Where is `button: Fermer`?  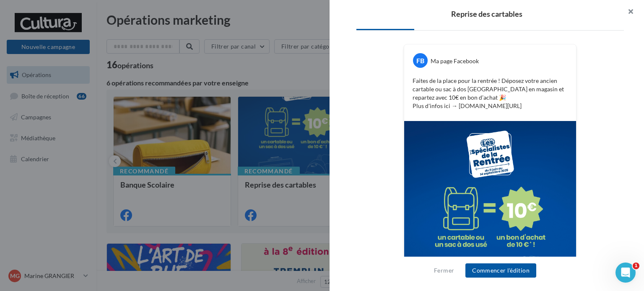
button: Fermer is located at coordinates (444, 271).